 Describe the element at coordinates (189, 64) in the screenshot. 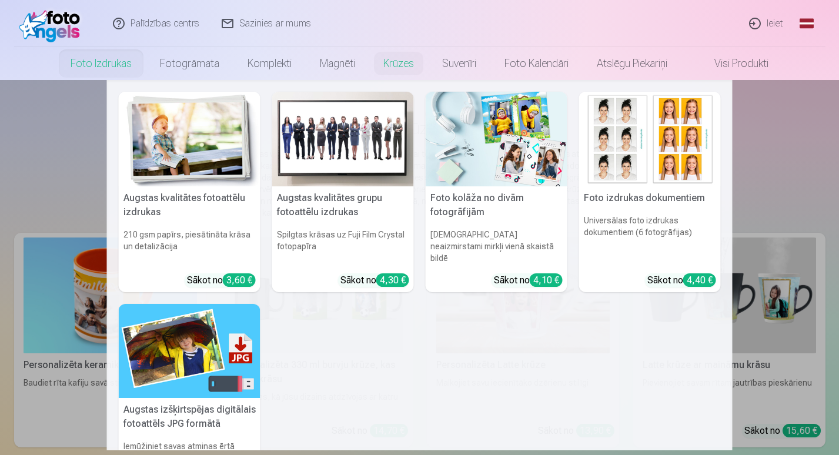

I see `a: Fotogrāmata` at that location.